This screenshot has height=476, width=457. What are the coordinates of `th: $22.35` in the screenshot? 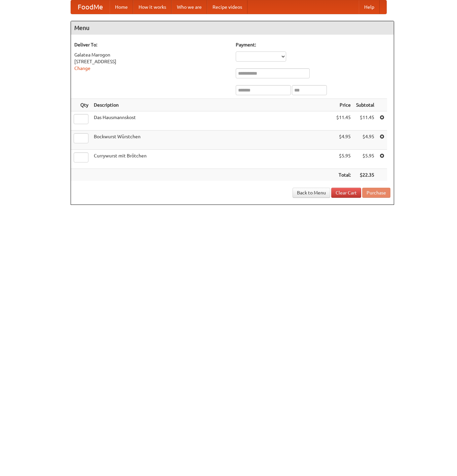 It's located at (365, 175).